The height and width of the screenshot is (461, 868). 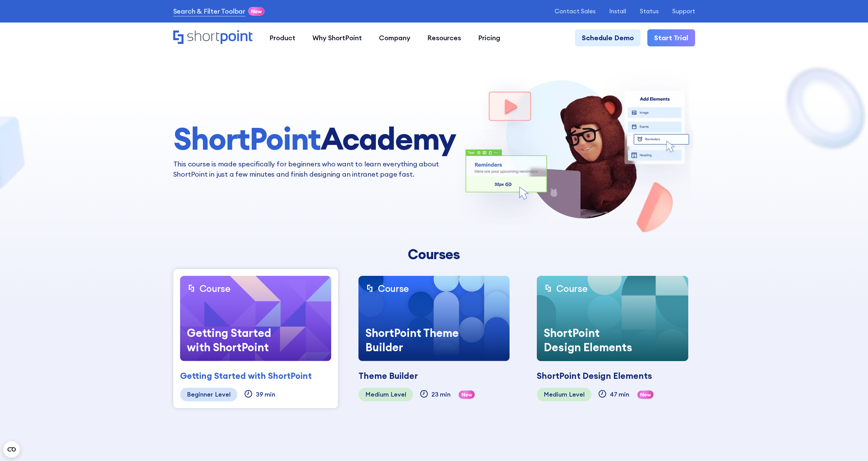 What do you see at coordinates (683, 11) in the screenshot?
I see `p: Support` at bounding box center [683, 11].